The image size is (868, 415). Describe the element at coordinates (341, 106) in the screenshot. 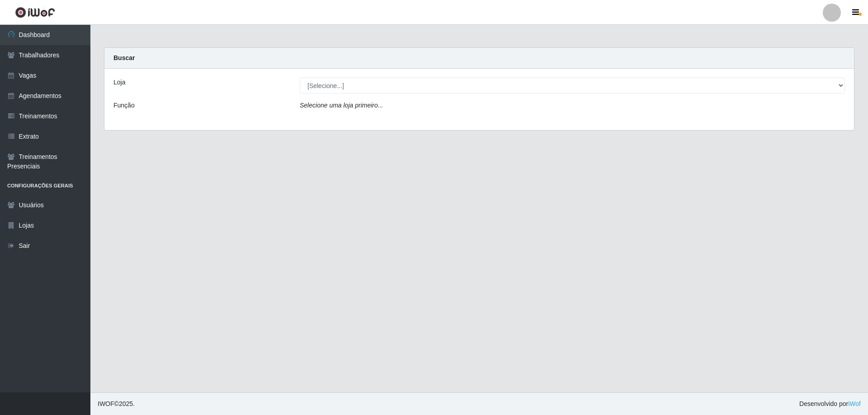

I see `i: Selecione uma loja primeiro...` at that location.